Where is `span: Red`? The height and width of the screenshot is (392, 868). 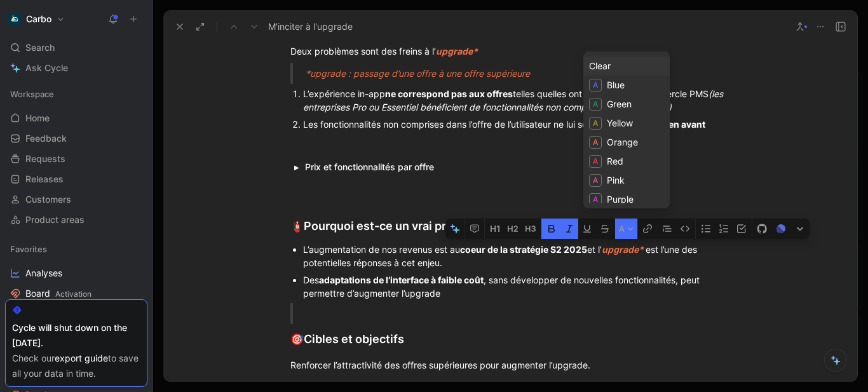
span: Red is located at coordinates (616, 160).